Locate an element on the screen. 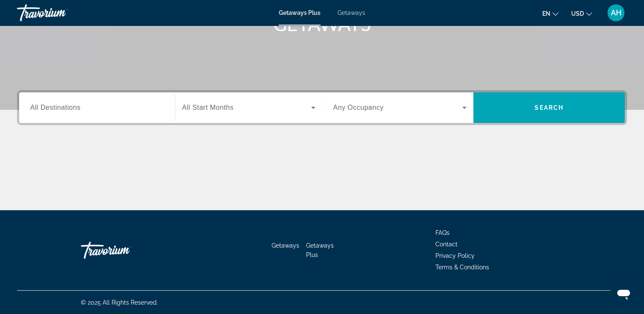 The image size is (644, 314). a: Privacy Policy is located at coordinates (455, 256).